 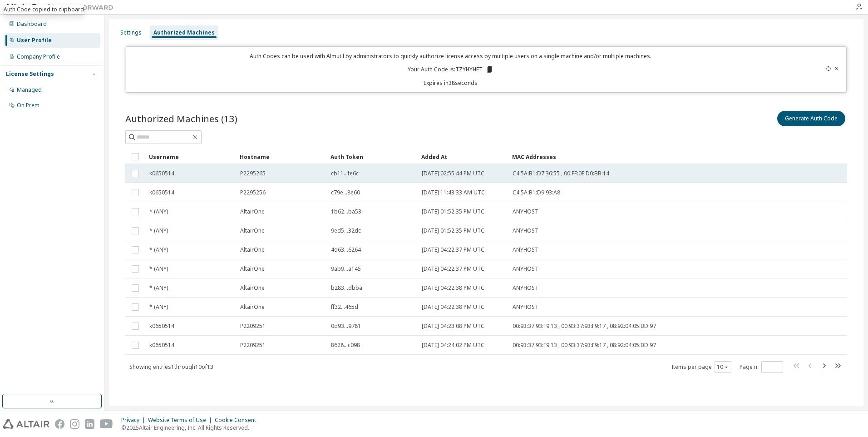 What do you see at coordinates (34, 40) in the screenshot?
I see `div: User Profile` at bounding box center [34, 40].